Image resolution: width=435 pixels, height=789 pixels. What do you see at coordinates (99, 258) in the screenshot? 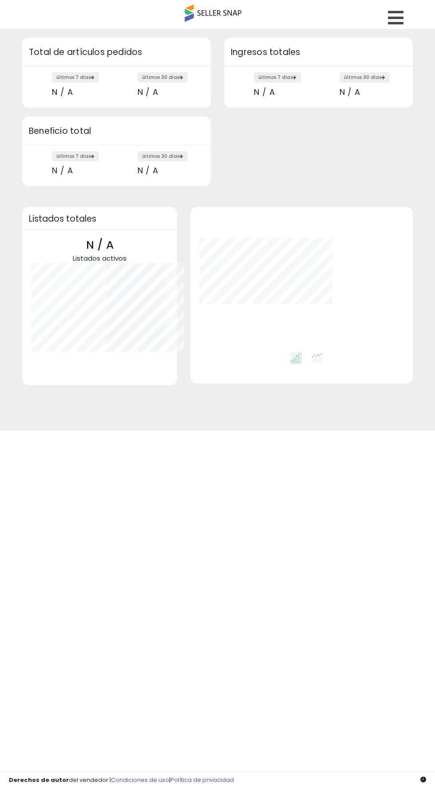
I see `font: Listados activos` at bounding box center [99, 258].